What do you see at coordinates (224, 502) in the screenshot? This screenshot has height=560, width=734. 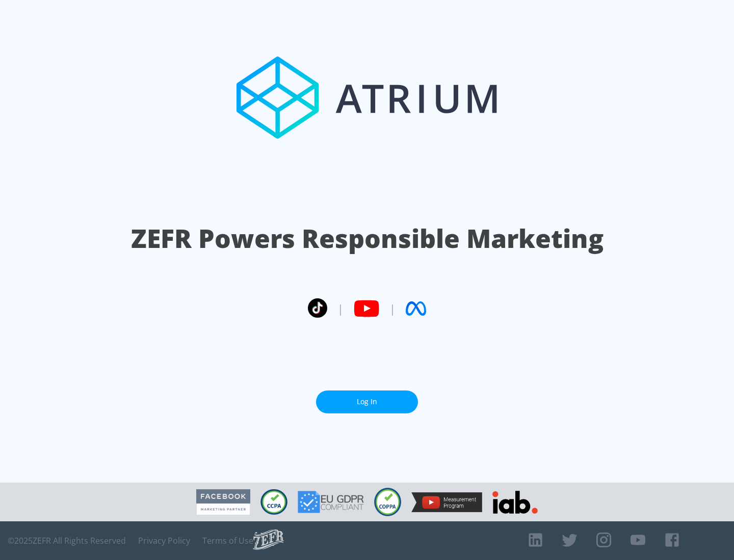 I see `img: Facebook Marketing Partner` at bounding box center [224, 502].